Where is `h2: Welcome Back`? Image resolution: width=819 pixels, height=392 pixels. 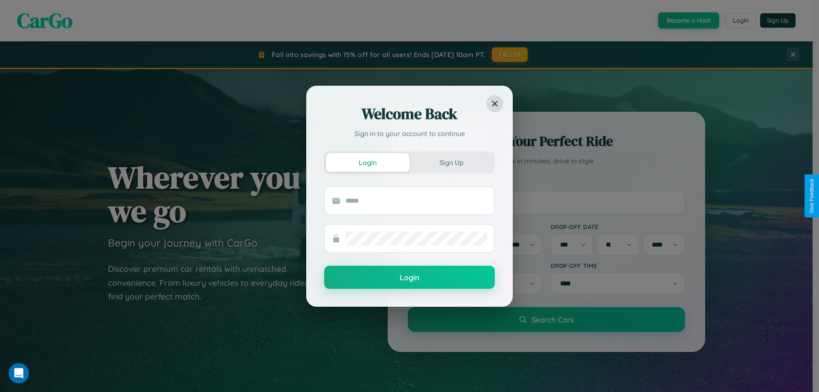
h2: Welcome Back is located at coordinates (410, 114).